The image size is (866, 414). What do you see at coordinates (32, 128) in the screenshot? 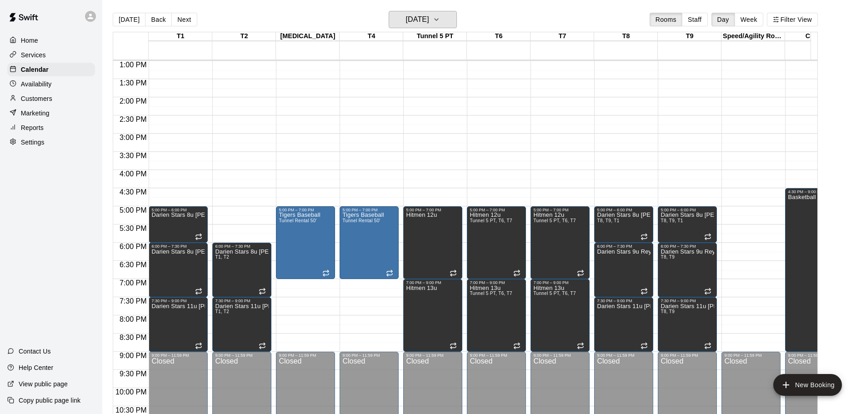
I see `p: Reports` at bounding box center [32, 128].